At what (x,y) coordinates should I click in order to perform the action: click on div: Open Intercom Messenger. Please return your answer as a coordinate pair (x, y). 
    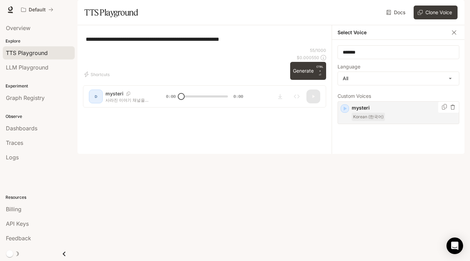
    Looking at the image, I should click on (455, 246).